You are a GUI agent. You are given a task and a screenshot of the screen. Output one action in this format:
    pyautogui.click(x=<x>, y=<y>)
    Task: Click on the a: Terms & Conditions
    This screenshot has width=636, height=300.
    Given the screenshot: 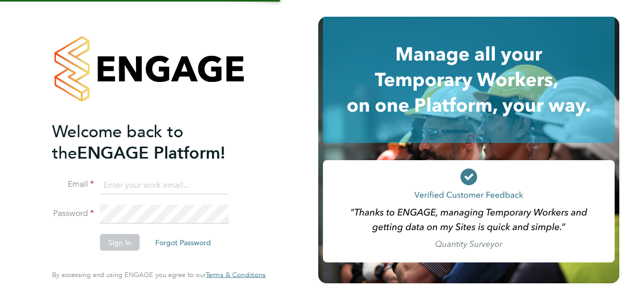 What is the action you would take?
    pyautogui.click(x=236, y=275)
    